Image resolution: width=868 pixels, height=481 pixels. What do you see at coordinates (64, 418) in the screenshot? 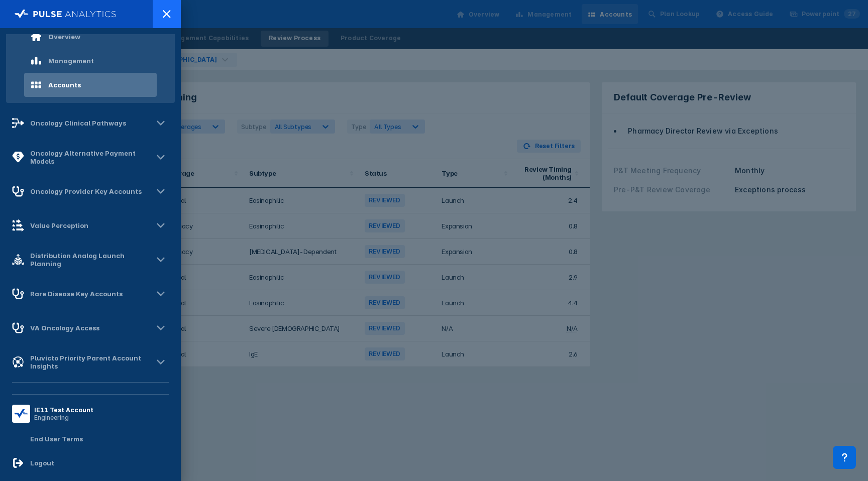
I see `div: Engineering` at bounding box center [64, 418].